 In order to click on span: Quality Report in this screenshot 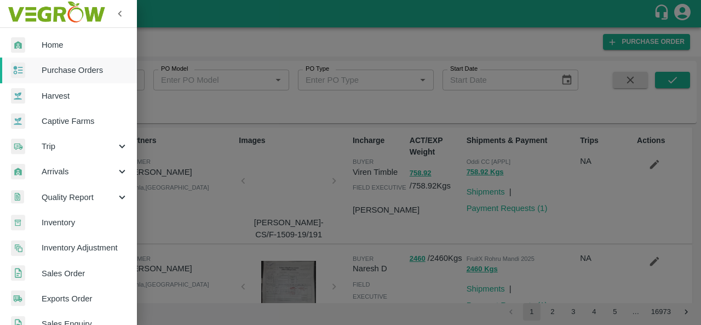, I will do `click(79, 197)`.